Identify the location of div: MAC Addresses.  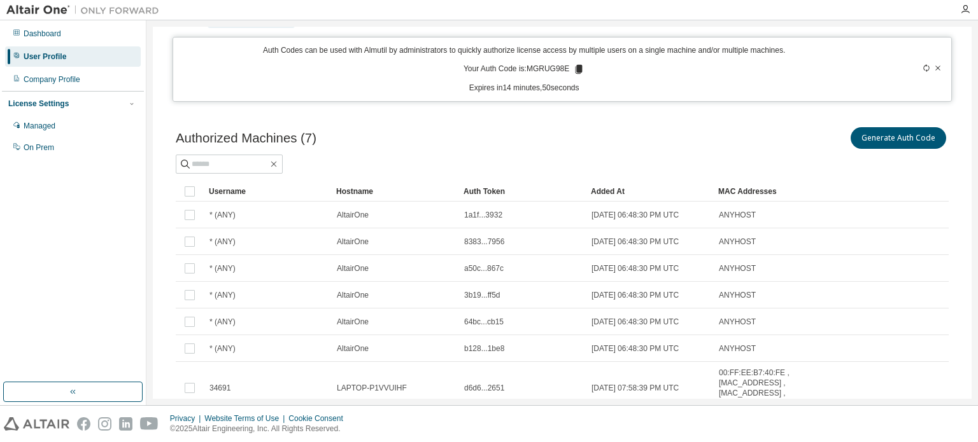
(763, 192).